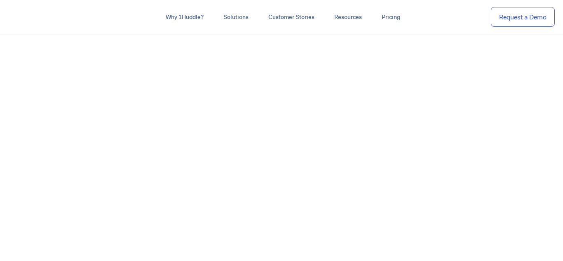 This screenshot has width=563, height=261. I want to click on a: Why 1Huddle?, so click(185, 17).